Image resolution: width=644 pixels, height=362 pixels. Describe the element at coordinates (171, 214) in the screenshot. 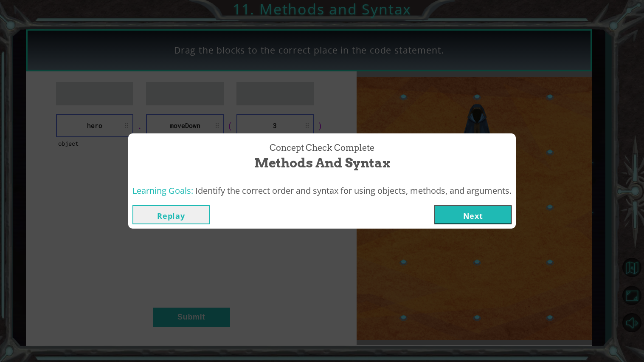

I see `button: Replay` at that location.